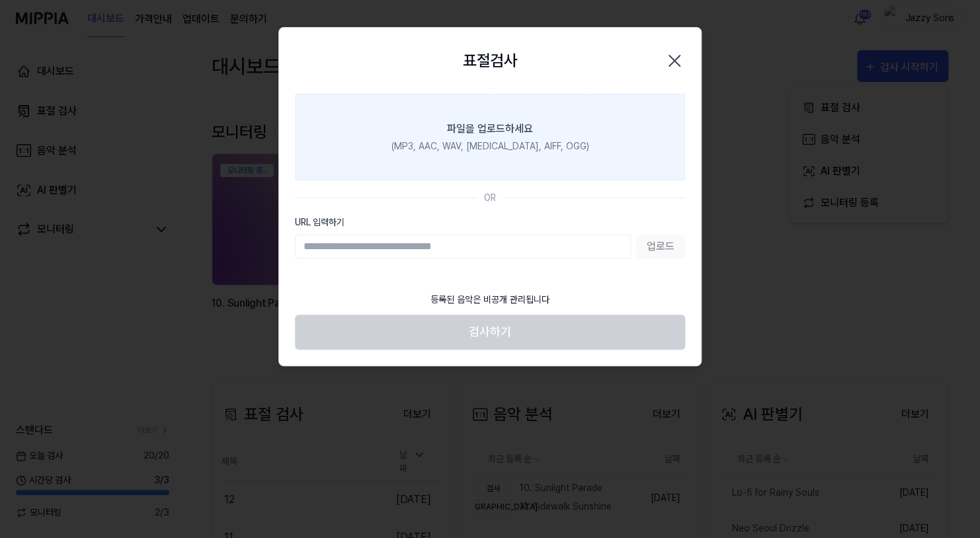 The height and width of the screenshot is (538, 980). Describe the element at coordinates (490, 299) in the screenshot. I see `div: 등록된 음악은 비공개 관리됩니다` at that location.